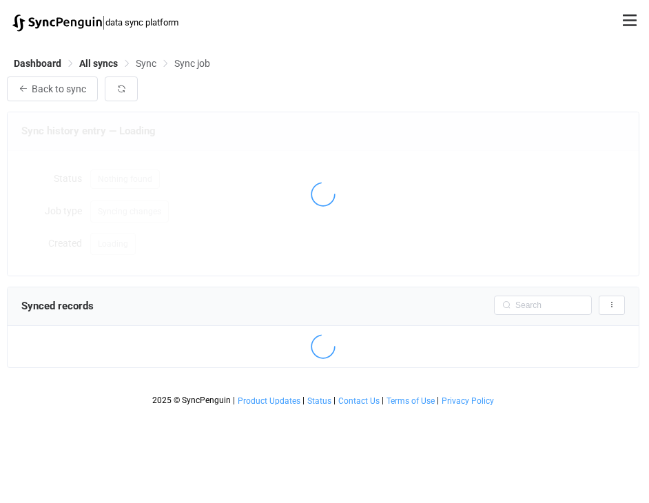 The image size is (649, 503). What do you see at coordinates (359, 401) in the screenshot?
I see `span: Contact Us` at bounding box center [359, 401].